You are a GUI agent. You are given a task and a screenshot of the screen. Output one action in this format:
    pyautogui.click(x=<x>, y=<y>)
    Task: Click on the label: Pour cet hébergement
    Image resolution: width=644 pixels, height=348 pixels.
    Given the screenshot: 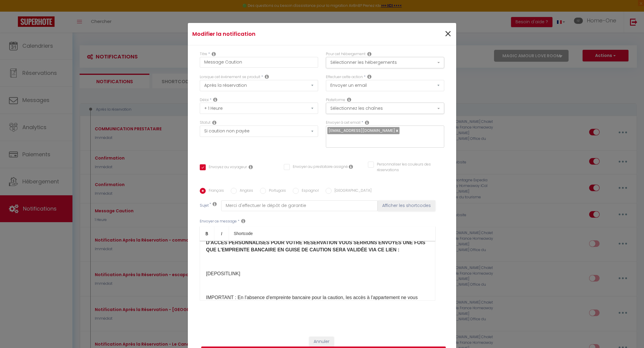 What is the action you would take?
    pyautogui.click(x=346, y=54)
    